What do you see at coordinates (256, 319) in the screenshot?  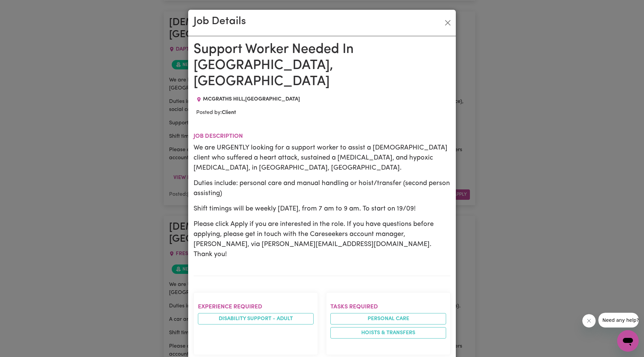 I see `li: Disability support - Adult` at bounding box center [256, 319].